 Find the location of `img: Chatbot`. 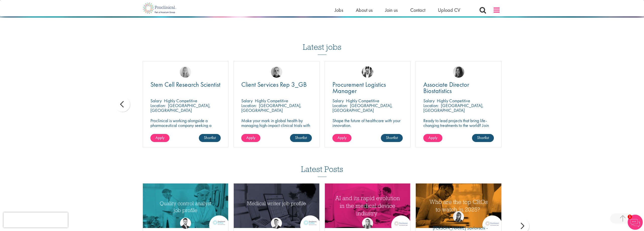

img: Chatbot is located at coordinates (635, 222).